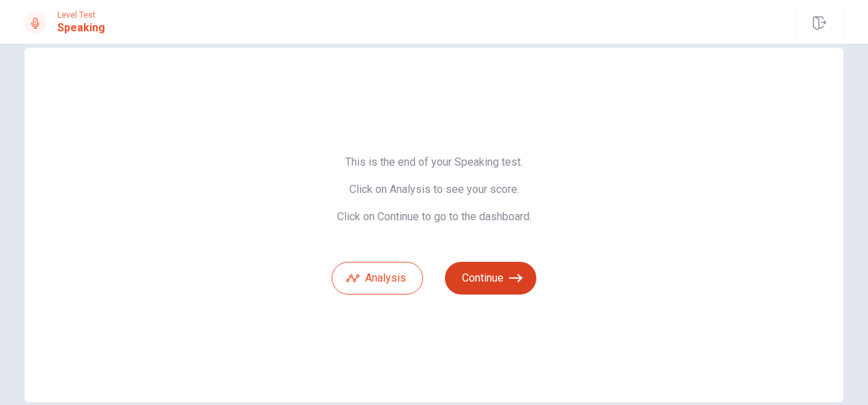 This screenshot has width=868, height=405. What do you see at coordinates (81, 15) in the screenshot?
I see `span: Level Test` at bounding box center [81, 15].